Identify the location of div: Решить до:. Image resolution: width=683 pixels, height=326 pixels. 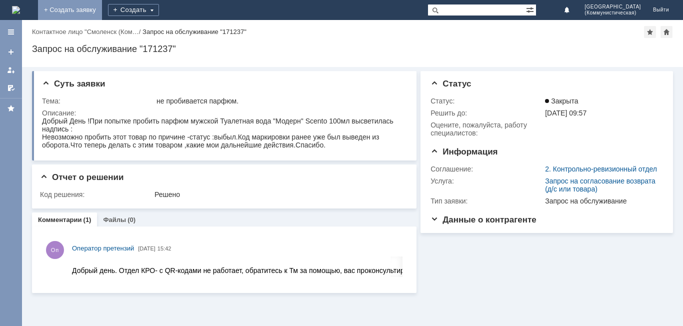
(487, 113).